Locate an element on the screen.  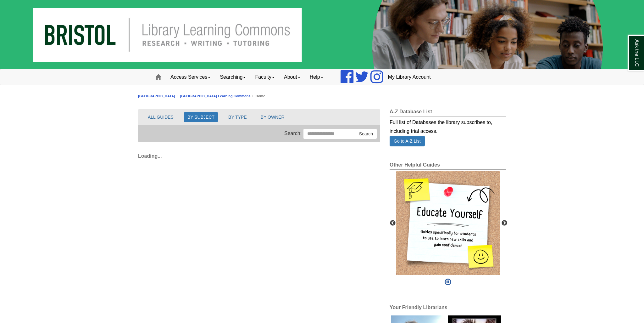
a: About is located at coordinates (292, 77).